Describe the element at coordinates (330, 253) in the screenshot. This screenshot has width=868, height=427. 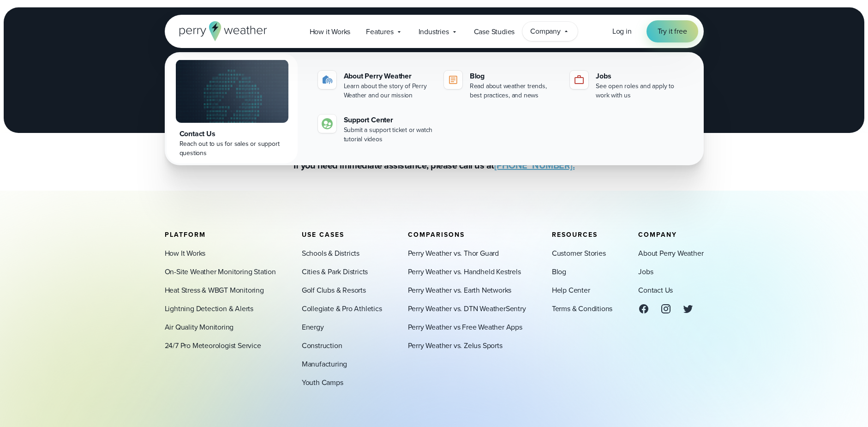
I see `a: Schools & Districts` at that location.